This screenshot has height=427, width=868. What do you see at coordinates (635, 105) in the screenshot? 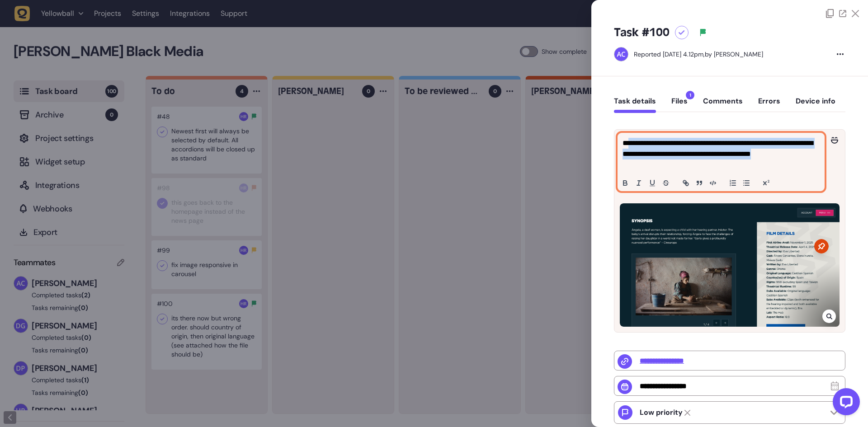
I see `button: Task details` at bounding box center [635, 105].